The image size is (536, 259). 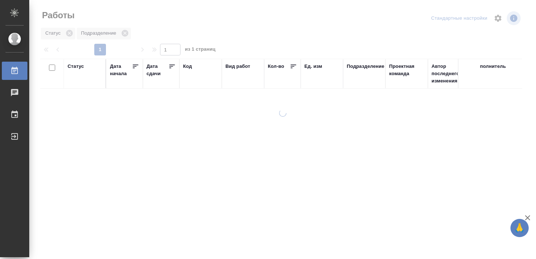 What do you see at coordinates (121, 70) in the screenshot?
I see `div: Дата начала` at bounding box center [121, 70].